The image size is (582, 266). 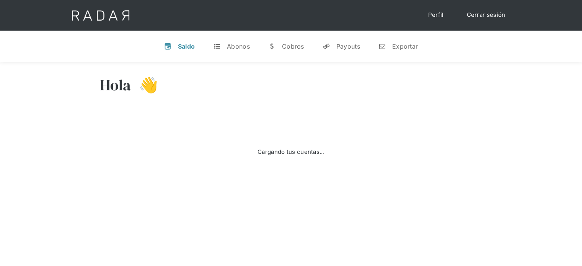 What do you see at coordinates (186, 46) in the screenshot?
I see `div: Saldo` at bounding box center [186, 46].